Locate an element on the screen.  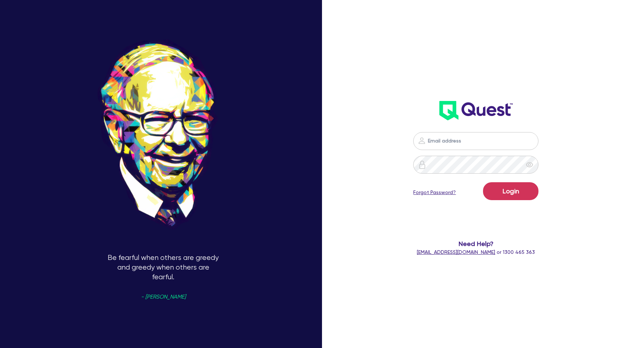
span: or 1300 465 363 is located at coordinates (476, 252).